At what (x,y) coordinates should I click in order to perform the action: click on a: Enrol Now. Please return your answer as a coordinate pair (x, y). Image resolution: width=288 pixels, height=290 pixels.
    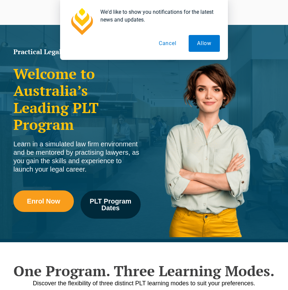
    Looking at the image, I should click on (44, 201).